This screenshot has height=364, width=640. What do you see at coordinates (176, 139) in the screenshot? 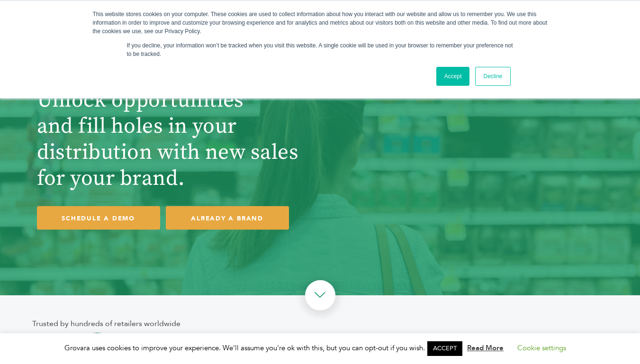
I see `h1: Unlock opportunities and fill holes in your distribution with new sales for your brand.` at bounding box center [176, 139].